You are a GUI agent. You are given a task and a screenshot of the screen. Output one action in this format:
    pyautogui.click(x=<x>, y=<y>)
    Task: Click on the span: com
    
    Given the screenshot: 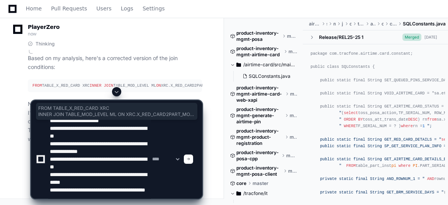 What is the action you would take?
    pyautogui.click(x=350, y=24)
    